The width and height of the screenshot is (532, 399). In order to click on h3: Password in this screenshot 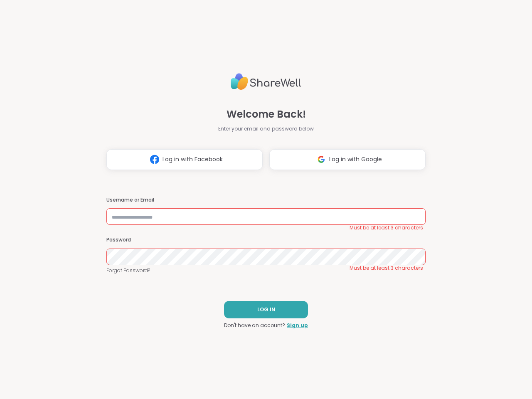, I will do `click(266, 240)`.